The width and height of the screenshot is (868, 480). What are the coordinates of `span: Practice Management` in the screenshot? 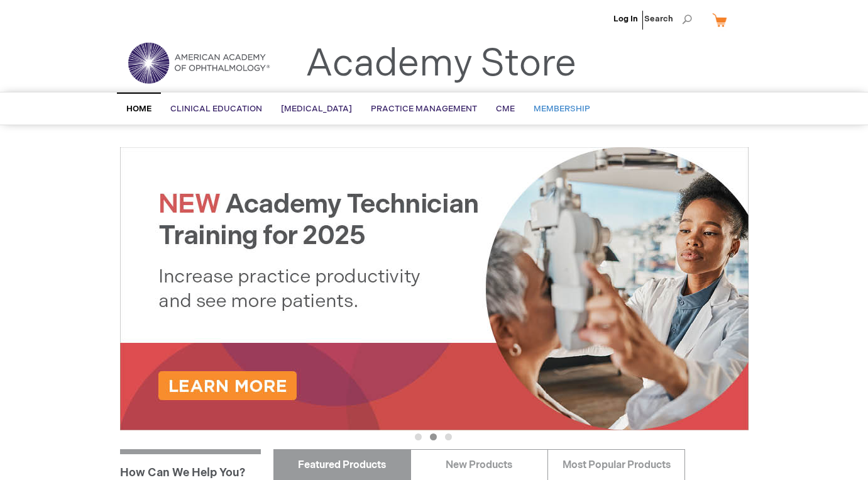 It's located at (423, 109).